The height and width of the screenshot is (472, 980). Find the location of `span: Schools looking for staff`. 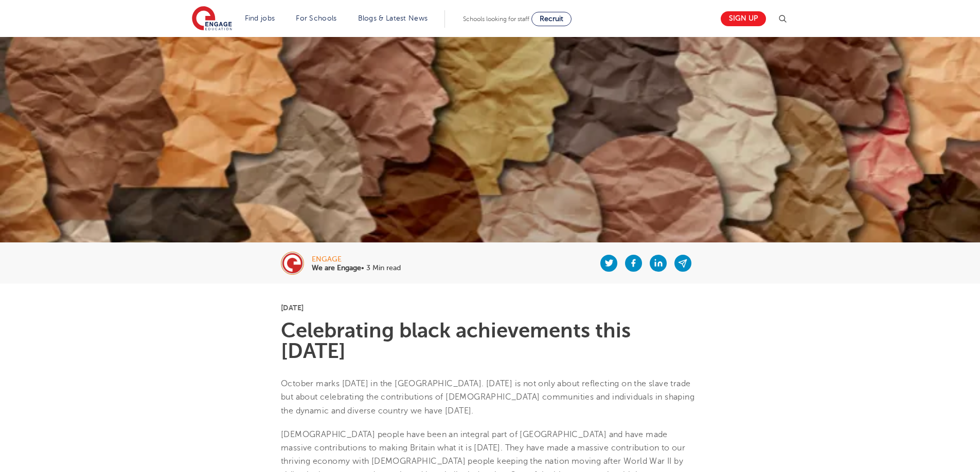

span: Schools looking for staff is located at coordinates (496, 19).